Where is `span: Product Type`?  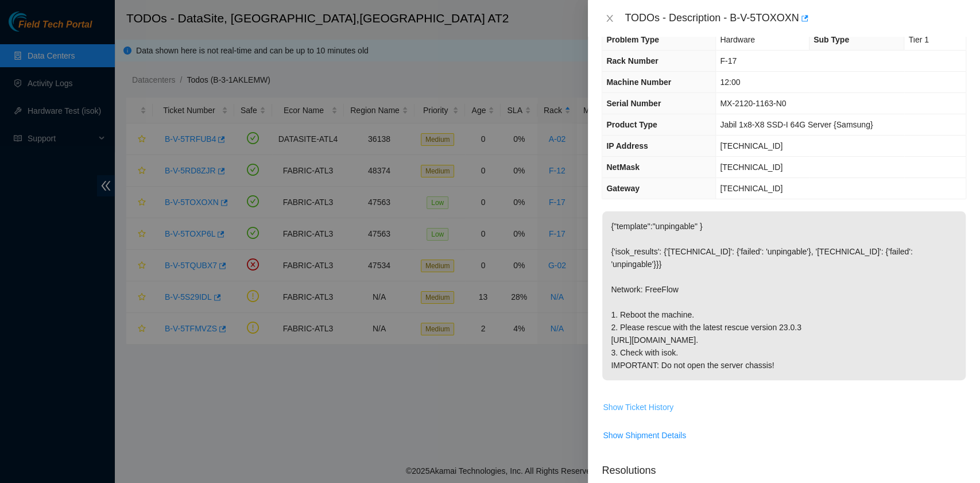
span: Product Type is located at coordinates (632, 124).